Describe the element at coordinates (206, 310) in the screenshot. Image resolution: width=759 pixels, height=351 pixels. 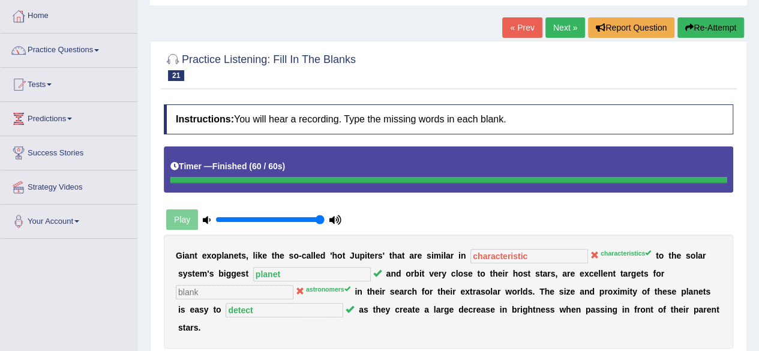
I see `b: y` at that location.